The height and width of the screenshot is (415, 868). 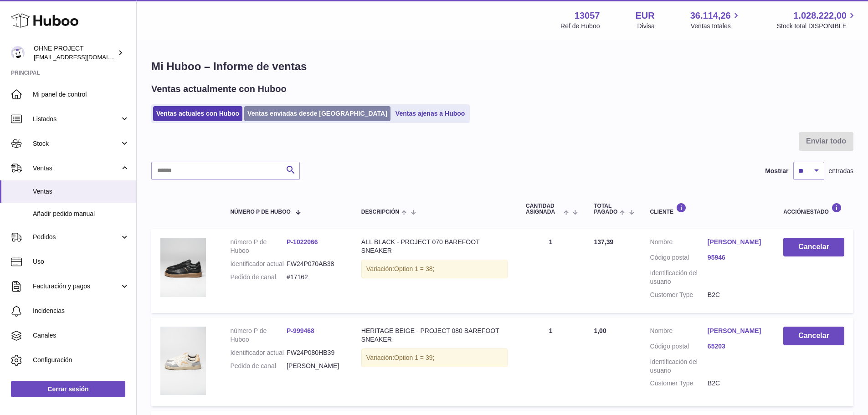 What do you see at coordinates (315, 277) in the screenshot?
I see `dd: #17162` at bounding box center [315, 277].